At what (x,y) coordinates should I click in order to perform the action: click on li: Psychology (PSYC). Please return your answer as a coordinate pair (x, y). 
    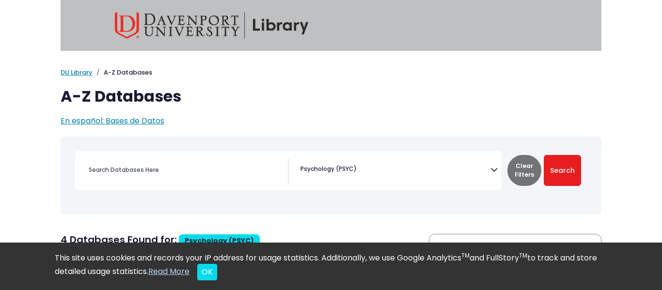
    Looking at the image, I should click on (327, 169).